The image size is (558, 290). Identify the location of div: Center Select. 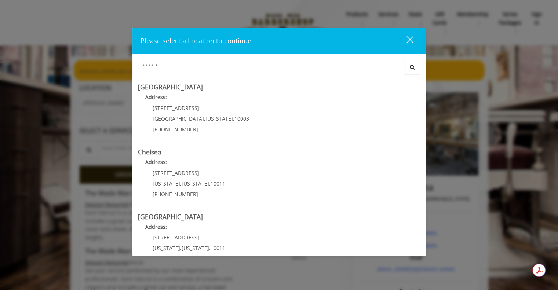
(279, 69).